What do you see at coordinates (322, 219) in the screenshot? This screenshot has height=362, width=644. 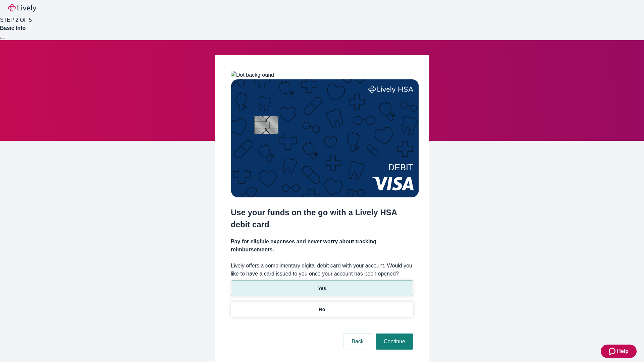 I see `h2: Use your funds on the go with a Lively HSA debit card` at bounding box center [322, 219].